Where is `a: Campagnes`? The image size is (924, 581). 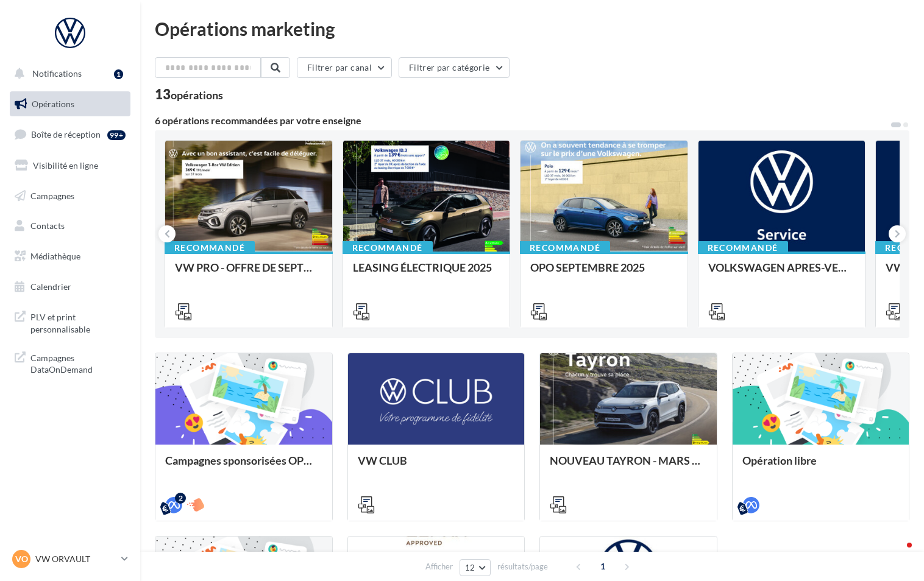
a: Campagnes is located at coordinates (70, 196).